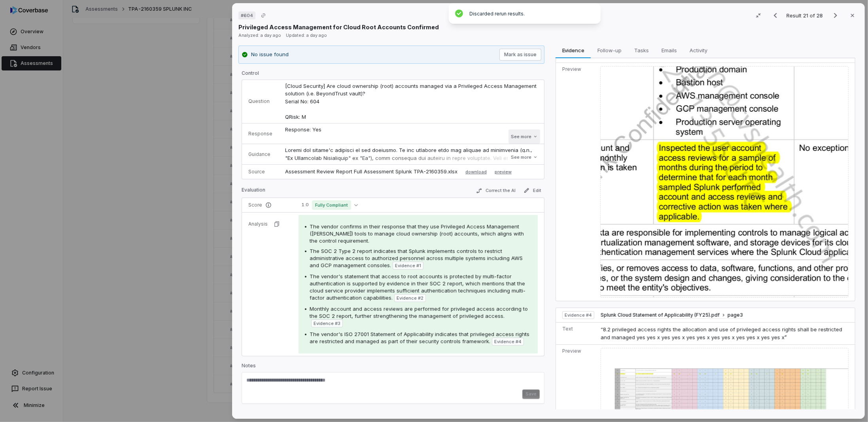 The image size is (868, 422). I want to click on img: acfc173bd8414ddaa69ec5ccf08619ea_original.jpg_w1200.jpg, so click(724, 382).